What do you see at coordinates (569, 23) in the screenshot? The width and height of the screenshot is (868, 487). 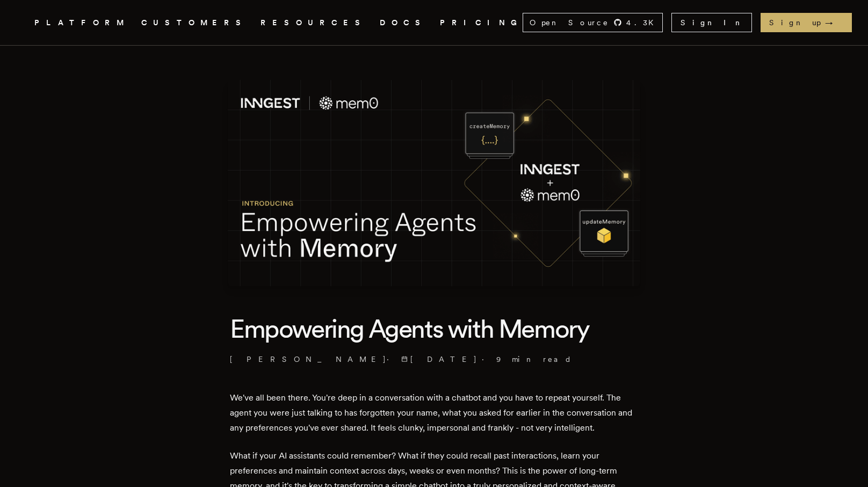 I see `span: Open Source` at bounding box center [569, 23].